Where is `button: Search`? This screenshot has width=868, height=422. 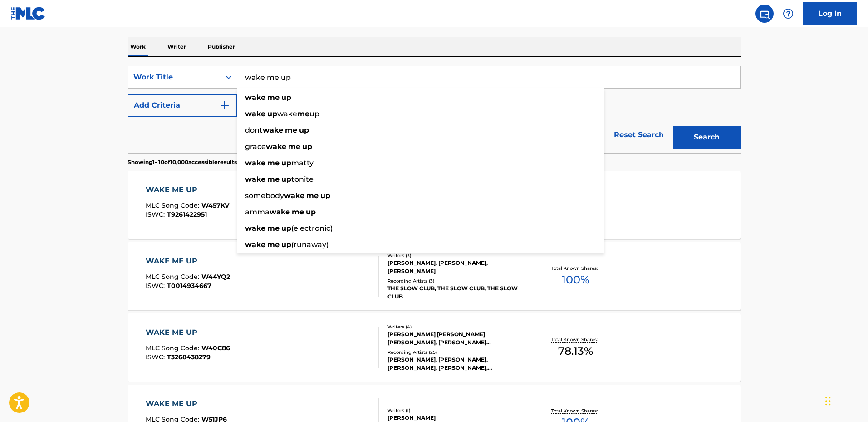
button: Search is located at coordinates (707, 137).